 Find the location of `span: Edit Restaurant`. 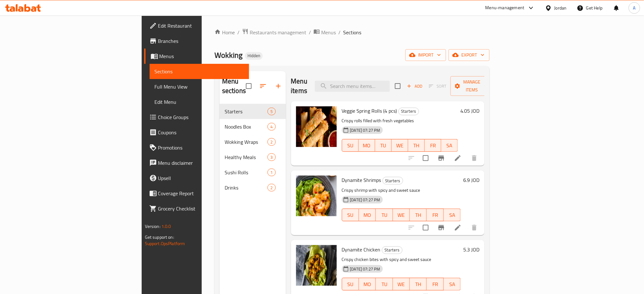

span: Edit Restaurant is located at coordinates (201, 26).